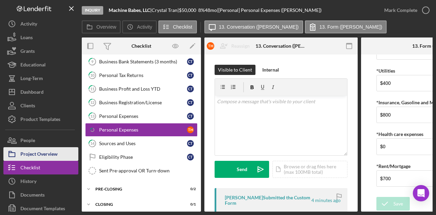 This screenshot has height=215, width=436. What do you see at coordinates (28, 106) in the screenshot?
I see `div: Clients` at bounding box center [28, 106].